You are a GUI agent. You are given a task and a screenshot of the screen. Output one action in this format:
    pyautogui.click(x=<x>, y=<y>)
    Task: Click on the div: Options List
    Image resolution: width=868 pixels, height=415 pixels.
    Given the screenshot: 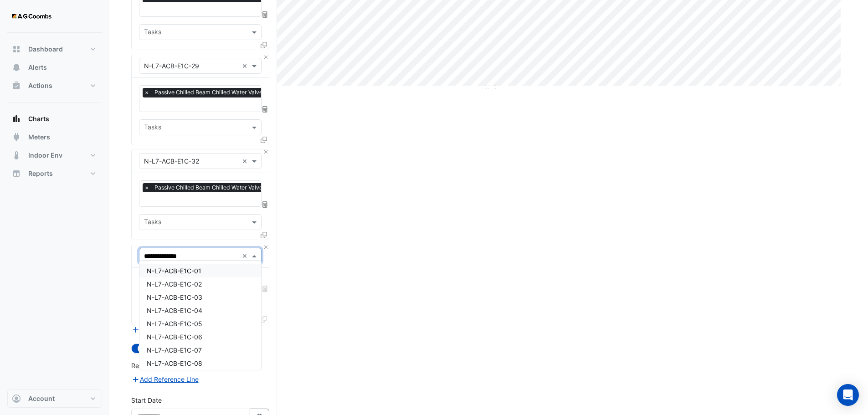 What is the action you would take?
    pyautogui.click(x=200, y=315)
    